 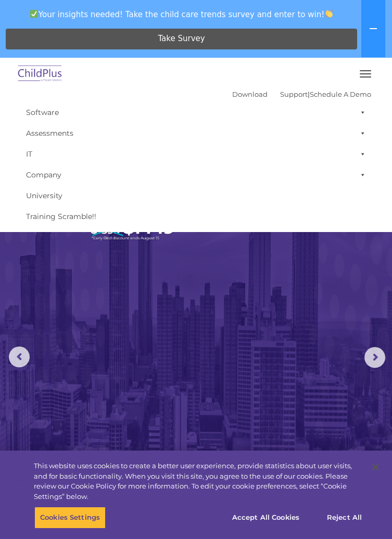 What do you see at coordinates (70, 518) in the screenshot?
I see `button: Cookies Settings` at bounding box center [70, 518].